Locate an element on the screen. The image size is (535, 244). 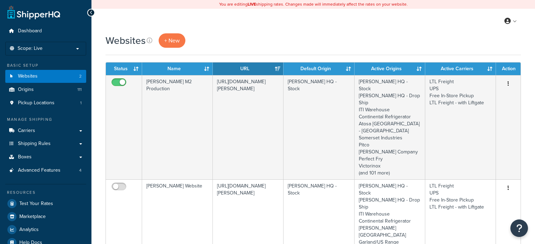
a: Marketplace is located at coordinates (46, 217).